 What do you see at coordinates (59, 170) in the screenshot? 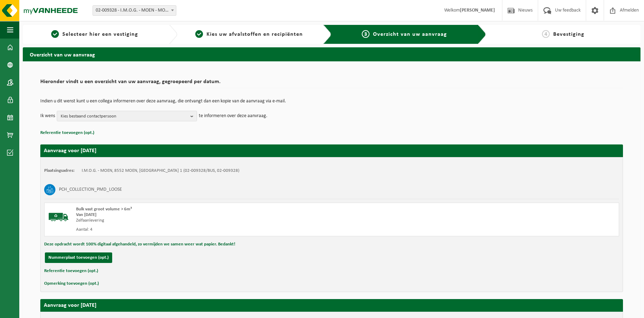
I see `strong: Plaatsingsadres:` at bounding box center [59, 170].